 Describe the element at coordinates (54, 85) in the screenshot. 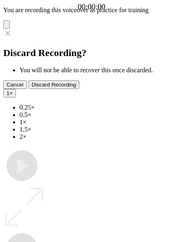

I see `button: Discard Recording` at that location.